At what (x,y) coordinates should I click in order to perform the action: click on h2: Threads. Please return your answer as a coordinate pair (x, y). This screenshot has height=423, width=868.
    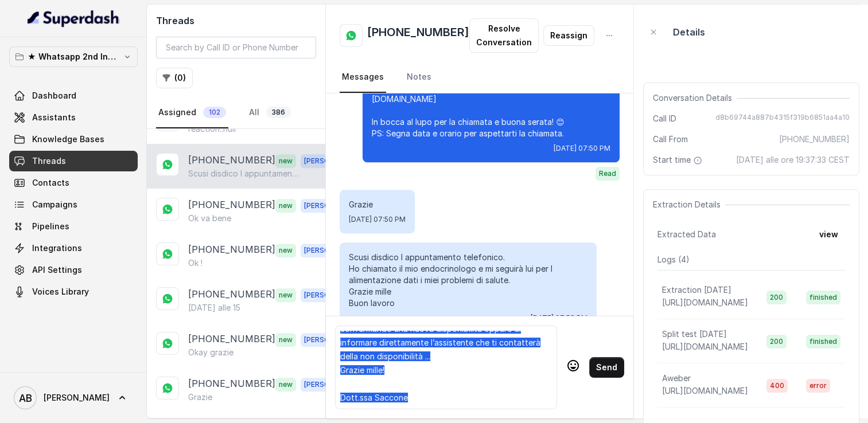
    Looking at the image, I should click on (236, 21).